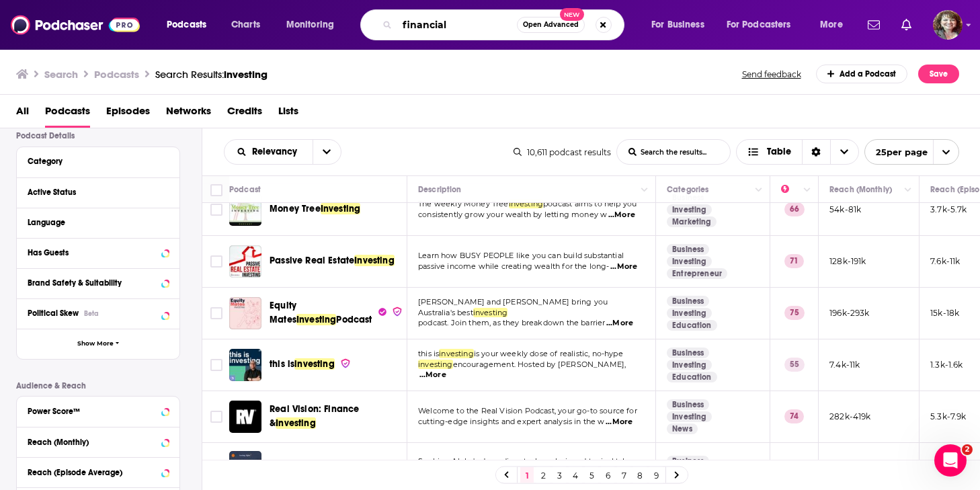  Describe the element at coordinates (797, 152) in the screenshot. I see `button: Choose View` at that location.